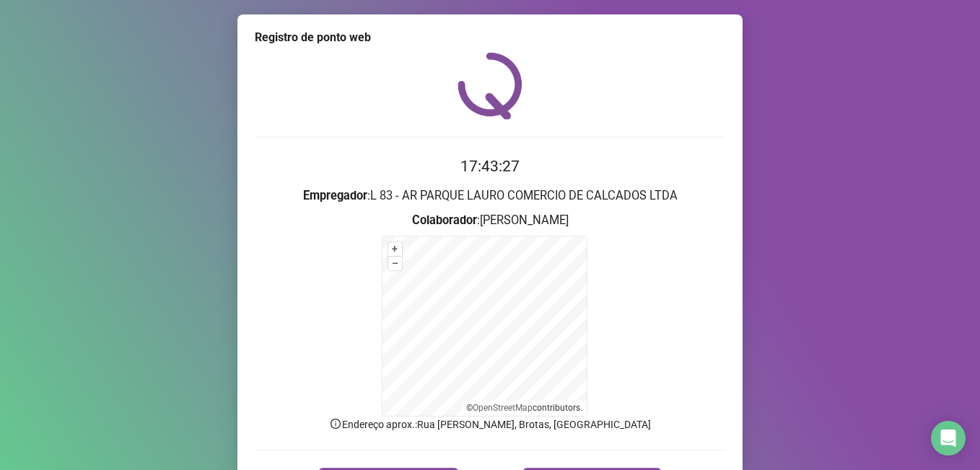 The height and width of the screenshot is (470, 980). Describe the element at coordinates (335, 195) in the screenshot. I see `strong: Empregador` at that location.